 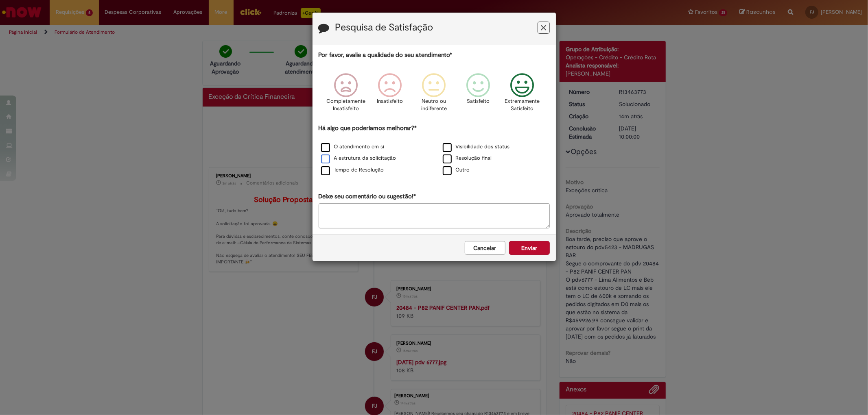 I want to click on button: Enviar, so click(x=529, y=248).